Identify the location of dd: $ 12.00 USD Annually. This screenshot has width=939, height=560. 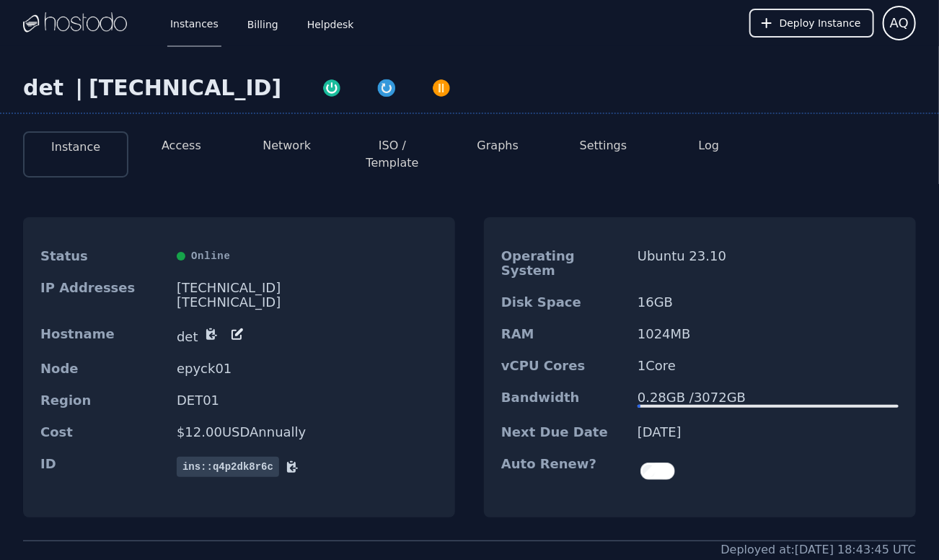
(307, 432).